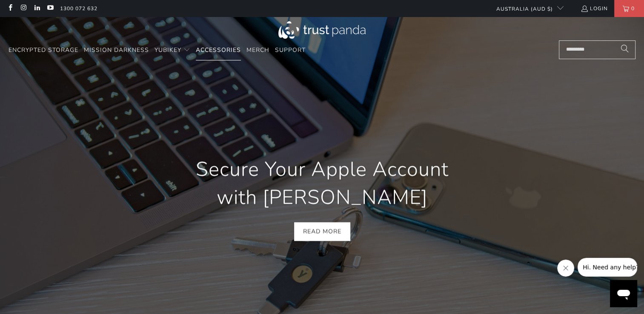 This screenshot has width=644, height=314. Describe the element at coordinates (33, 9) in the screenshot. I see `span: Hi. Need any help?` at that location.